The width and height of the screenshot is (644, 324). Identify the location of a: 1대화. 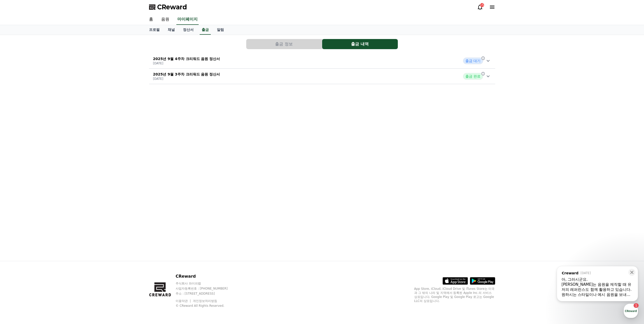
(49, 167).